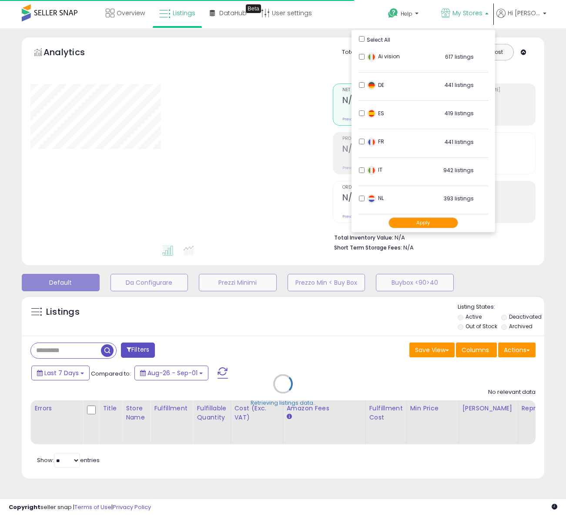  Describe the element at coordinates (237, 283) in the screenshot. I see `button: Prezzi Minimi` at that location.